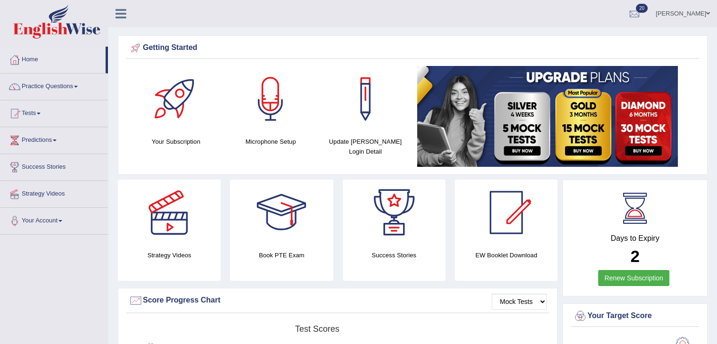 This screenshot has height=344, width=717. What do you see at coordinates (635, 316) in the screenshot?
I see `div: Your Target Score` at bounding box center [635, 316].